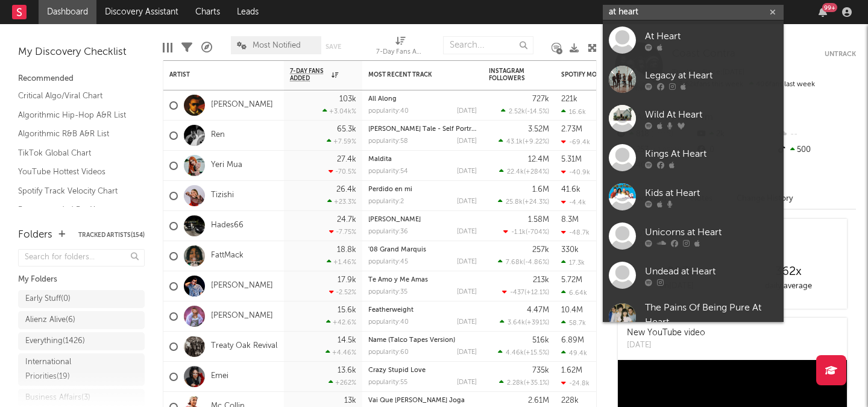 This screenshot has height=407, width=868. What do you see at coordinates (400, 47) in the screenshot?
I see `div: 7-Day Fans Added (7-Day Fans Added)` at bounding box center [400, 47].